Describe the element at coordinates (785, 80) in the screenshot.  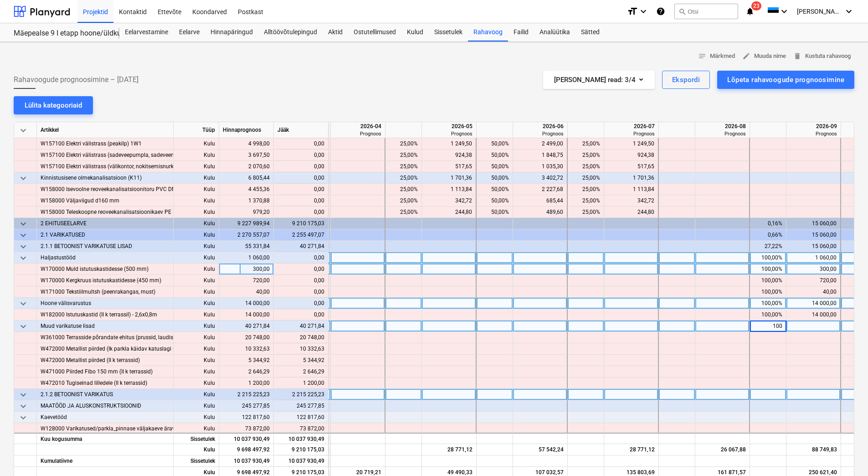
I see `div: Lõpeta rahavoogude prognoosimine` at that location.